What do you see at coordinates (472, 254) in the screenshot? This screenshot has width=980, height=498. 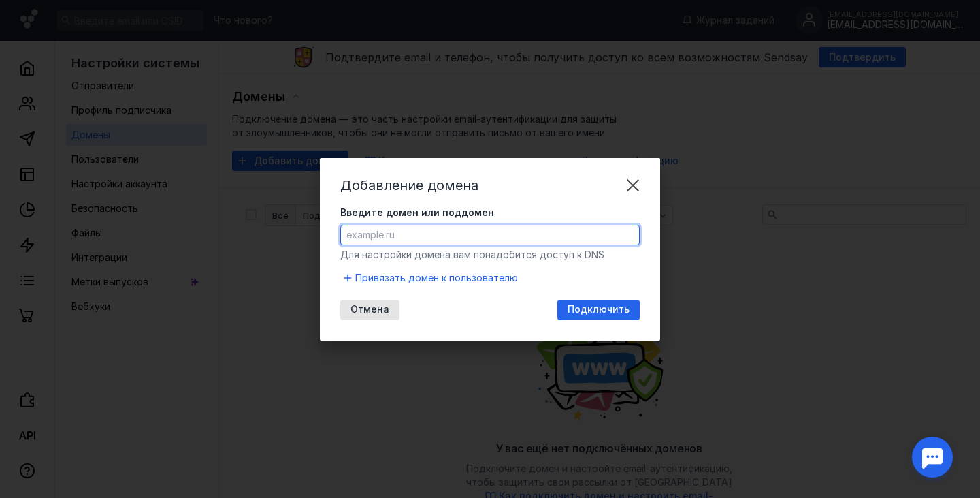 I see `span: Для настройки домена вам понадобится доступ к DNS` at bounding box center [472, 254].